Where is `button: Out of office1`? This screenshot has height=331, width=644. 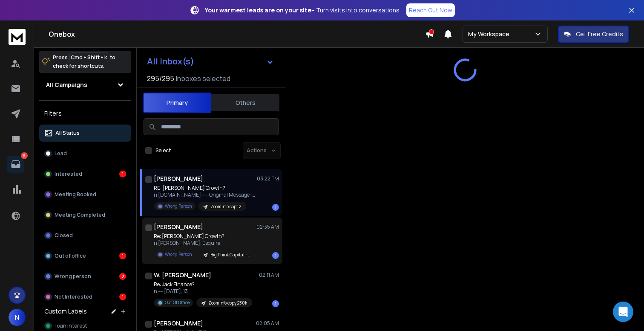 button: Out of office1 is located at coordinates (85, 256).